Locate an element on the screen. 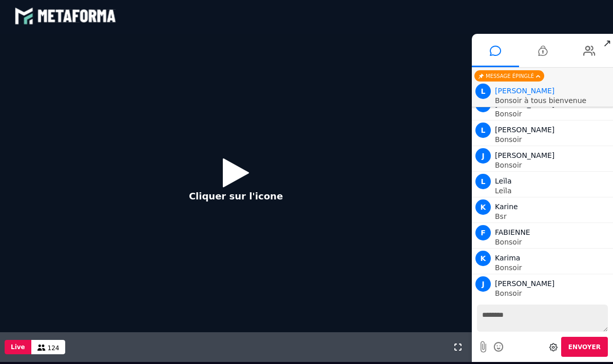 This screenshot has width=613, height=364. span: FABIENNE is located at coordinates (512, 234).